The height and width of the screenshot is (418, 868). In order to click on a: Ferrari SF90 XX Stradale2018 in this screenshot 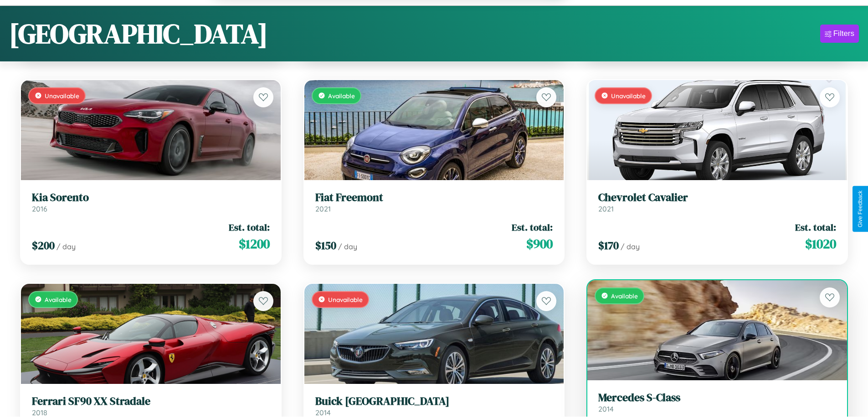, I will do `click(150, 406)`.